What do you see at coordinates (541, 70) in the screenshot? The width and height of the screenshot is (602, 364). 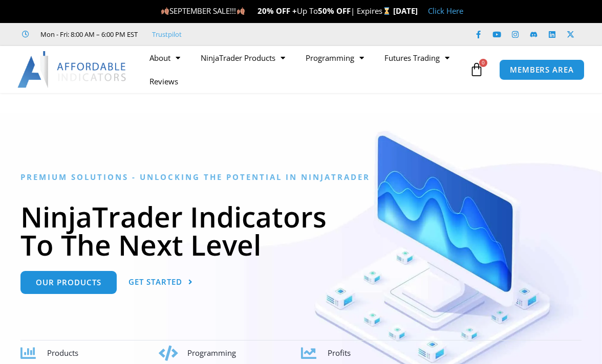 I see `a: MEMBERS AREA` at bounding box center [541, 70].